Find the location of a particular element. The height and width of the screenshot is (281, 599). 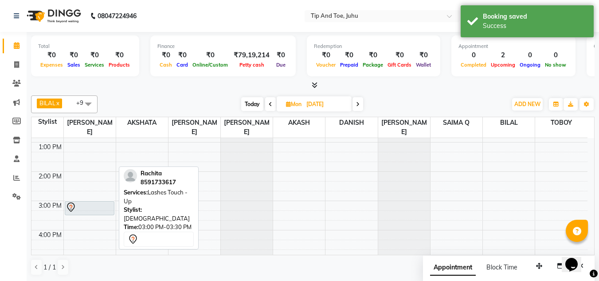

span: TOBOY is located at coordinates (561, 122).